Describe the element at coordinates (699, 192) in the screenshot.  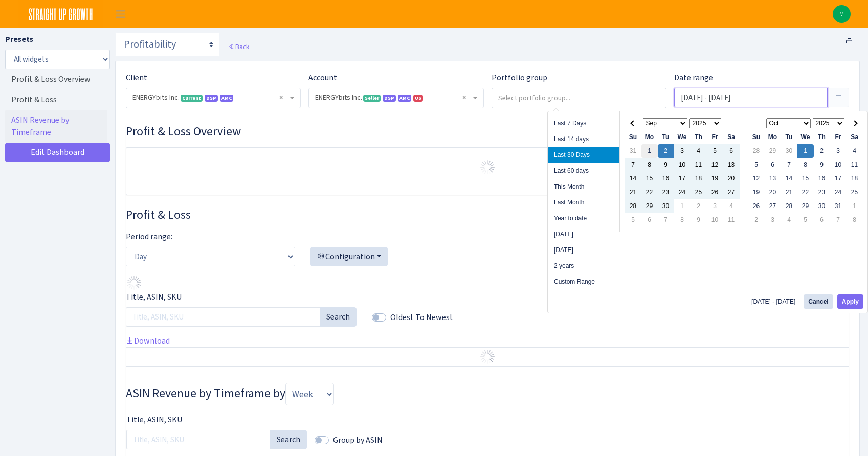
I see `td: 25` at that location.